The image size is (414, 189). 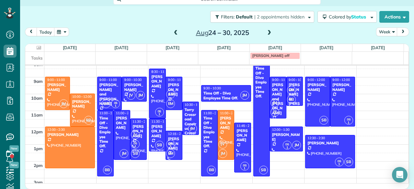 I want to click on div: Open Intercom Messenger, so click(x=400, y=175).